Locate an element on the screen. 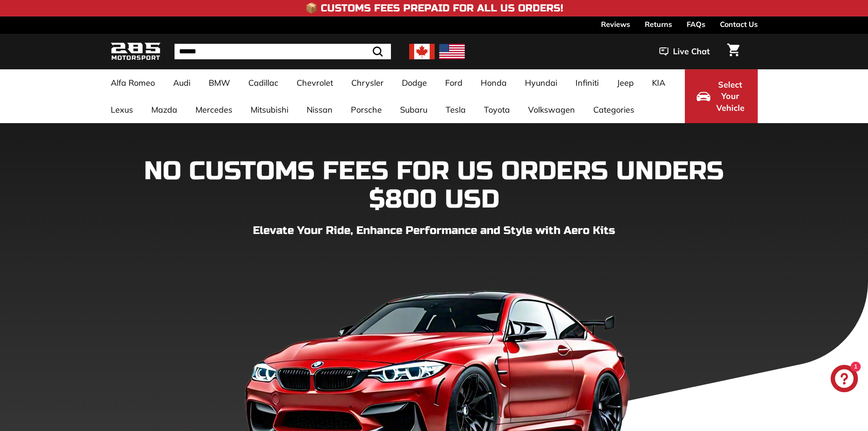 The height and width of the screenshot is (431, 868). a: Nissan is located at coordinates (319, 110).